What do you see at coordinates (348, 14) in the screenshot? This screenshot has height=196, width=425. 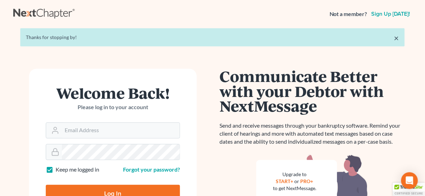 I see `strong: Not a member?` at bounding box center [348, 14].